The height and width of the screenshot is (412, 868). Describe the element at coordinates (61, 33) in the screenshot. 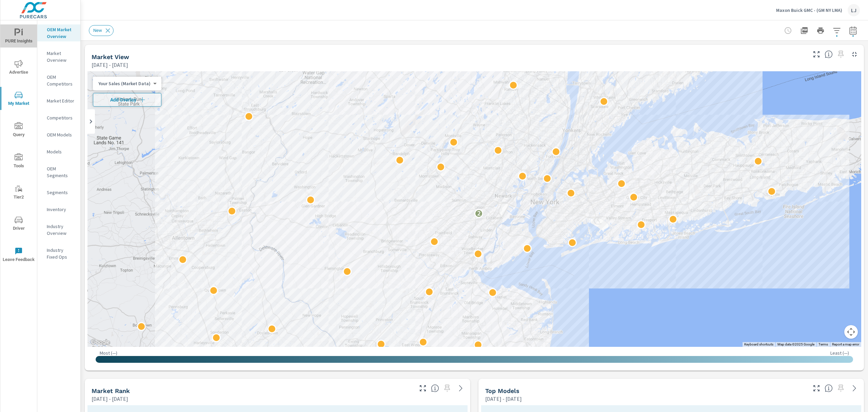

I see `p: OEM Market Overview` at that location.